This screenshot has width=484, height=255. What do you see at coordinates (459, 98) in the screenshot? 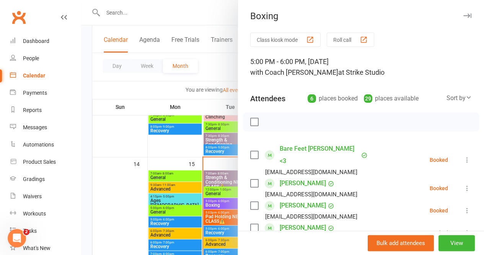
I see `div: Sort by` at bounding box center [459, 98].